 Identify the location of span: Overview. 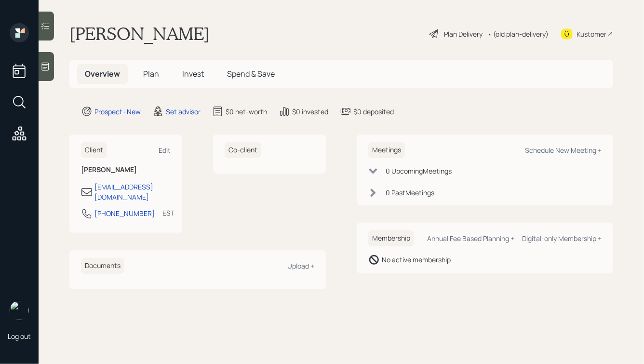
(102, 74).